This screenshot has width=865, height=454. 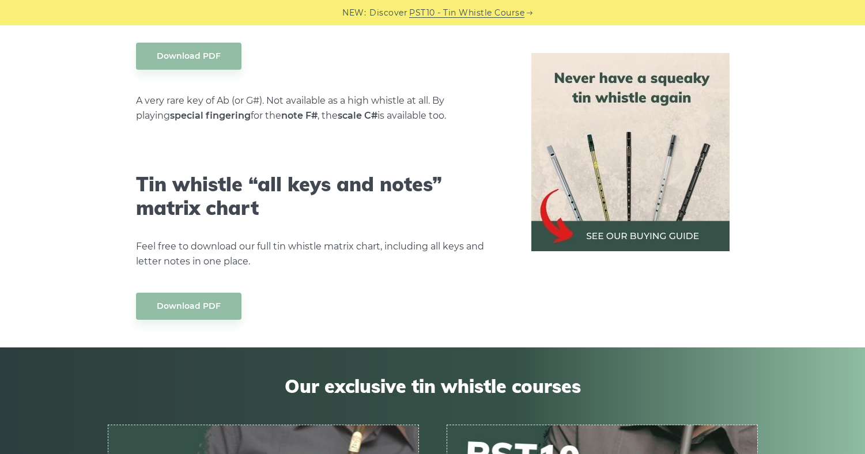 What do you see at coordinates (357, 115) in the screenshot?
I see `strong: scale C#` at bounding box center [357, 115].